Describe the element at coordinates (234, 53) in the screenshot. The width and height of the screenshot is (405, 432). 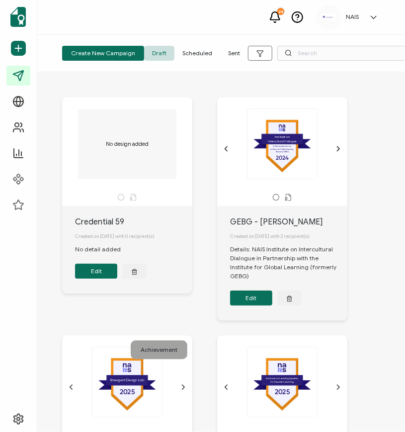
I see `span: Sent` at that location.